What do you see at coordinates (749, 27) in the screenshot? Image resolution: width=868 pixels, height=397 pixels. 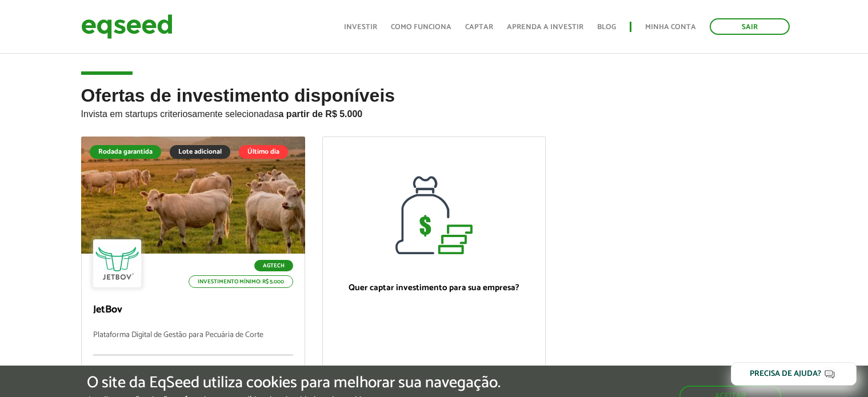 I see `a: Sair` at bounding box center [749, 27].